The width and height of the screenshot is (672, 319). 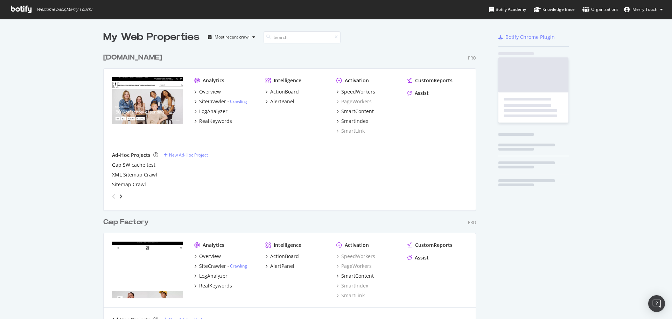 I want to click on div: Gap SW cache test, so click(x=134, y=165).